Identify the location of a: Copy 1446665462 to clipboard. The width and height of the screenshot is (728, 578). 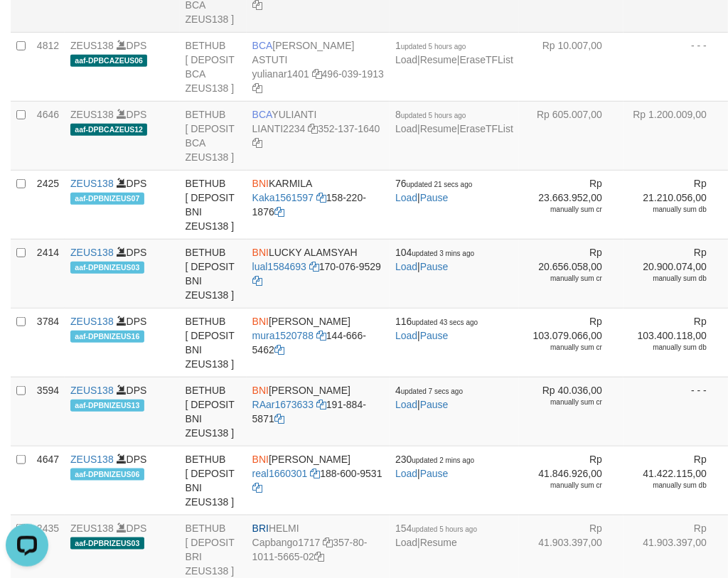
(280, 350).